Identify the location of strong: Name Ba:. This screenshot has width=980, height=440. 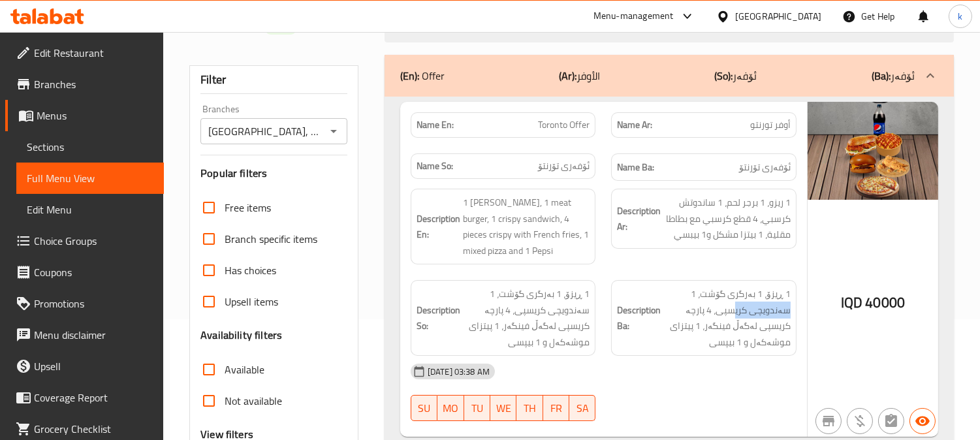
(635, 167).